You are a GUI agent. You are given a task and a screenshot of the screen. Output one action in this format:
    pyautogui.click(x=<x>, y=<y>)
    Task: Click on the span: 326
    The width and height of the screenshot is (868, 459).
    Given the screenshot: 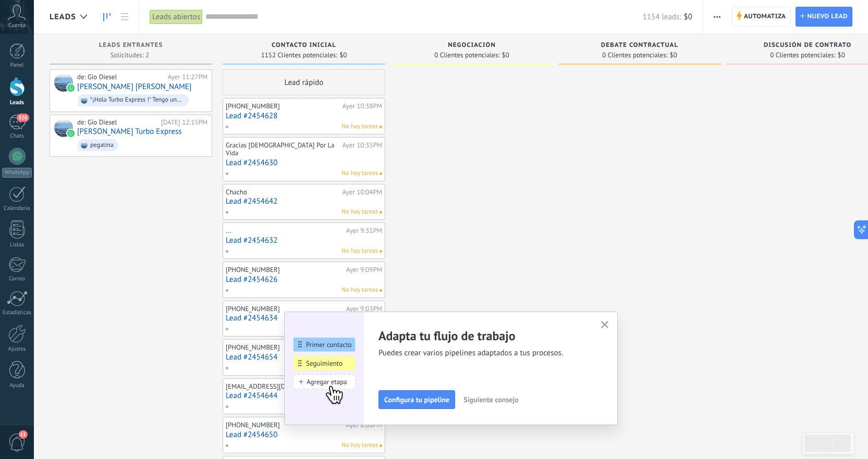 What is the action you would take?
    pyautogui.click(x=22, y=118)
    